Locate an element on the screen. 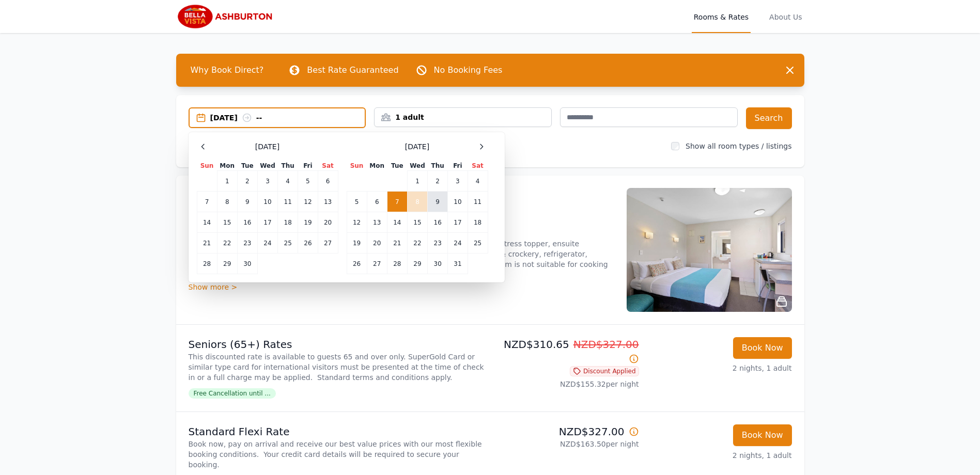 This screenshot has height=475, width=980. p: NZD$310.65 is located at coordinates (566, 351).